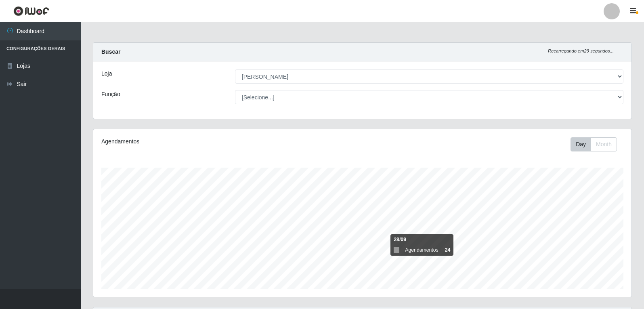 The height and width of the screenshot is (309, 644). I want to click on div: Toolbar with button groups, so click(596, 144).